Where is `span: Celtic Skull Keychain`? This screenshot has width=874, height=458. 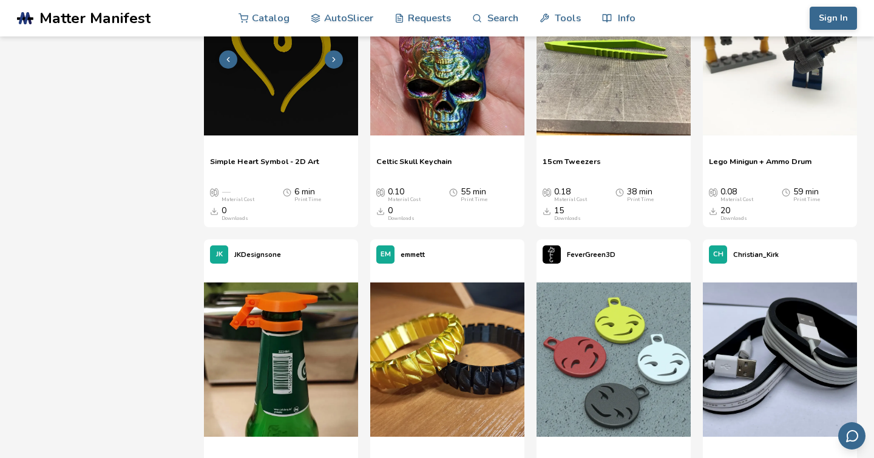 span: Celtic Skull Keychain is located at coordinates (414, 166).